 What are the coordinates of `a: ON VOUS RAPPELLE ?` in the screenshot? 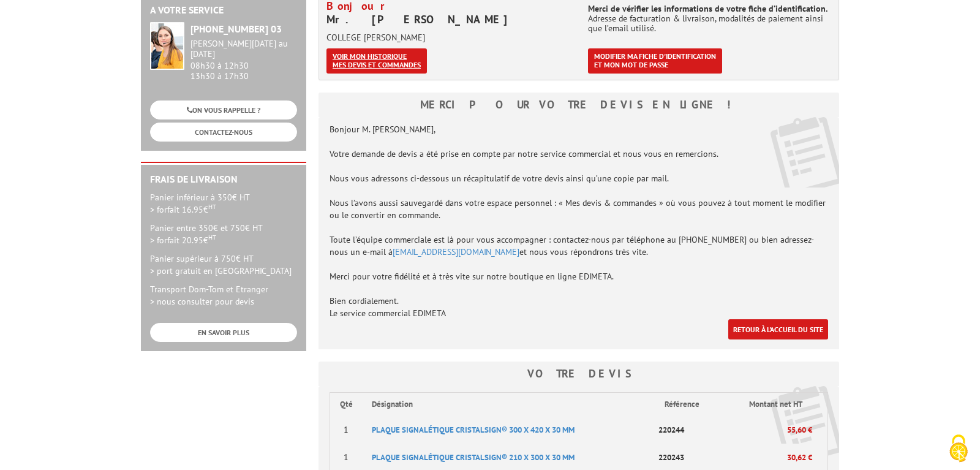 It's located at (224, 110).